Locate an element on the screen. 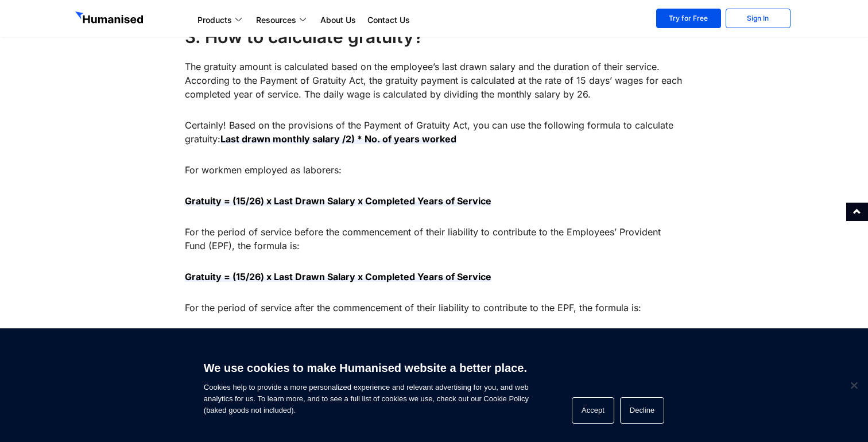  a: About Us is located at coordinates (338, 20).